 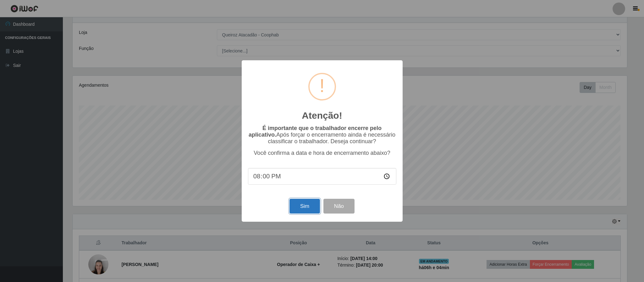 I want to click on h2: Atenção!, so click(x=322, y=116).